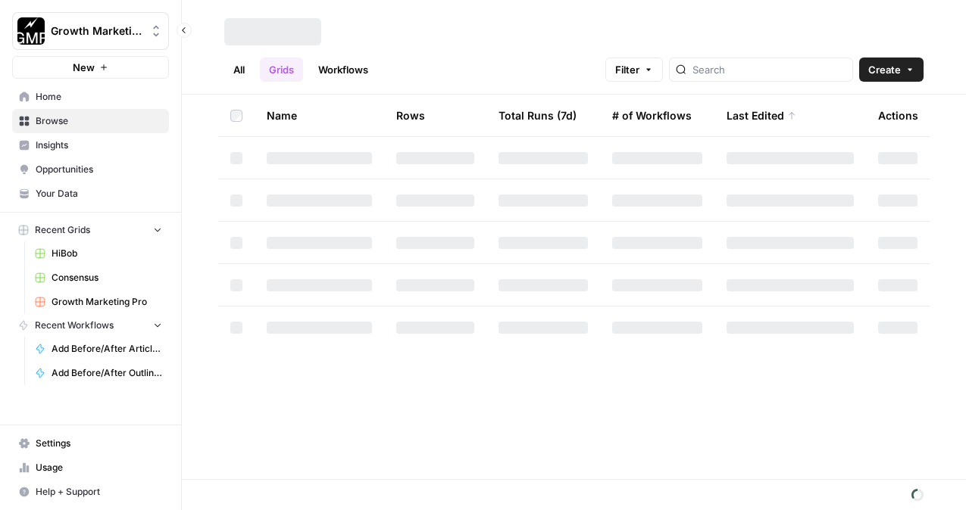  I want to click on span: Recent Workflows, so click(74, 326).